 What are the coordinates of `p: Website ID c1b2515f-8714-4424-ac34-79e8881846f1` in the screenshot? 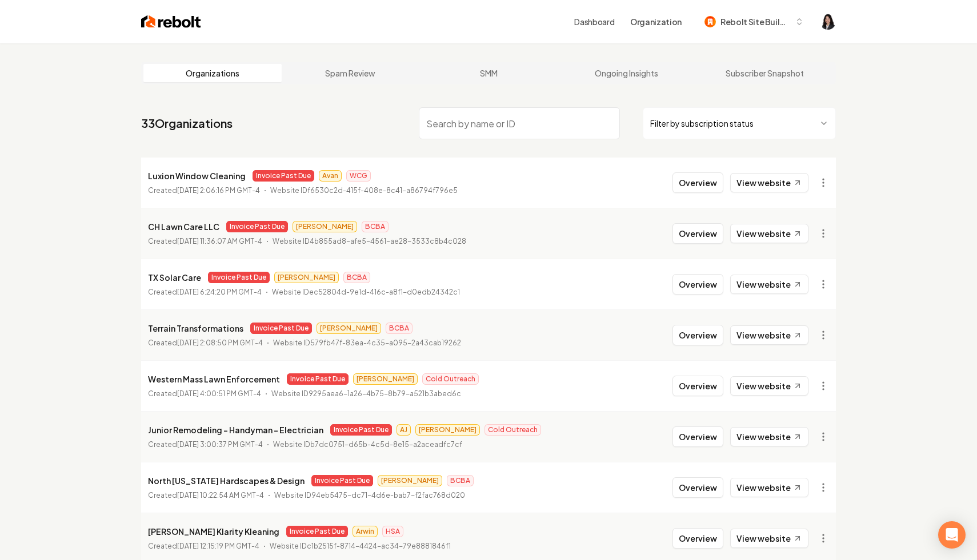 It's located at (360, 546).